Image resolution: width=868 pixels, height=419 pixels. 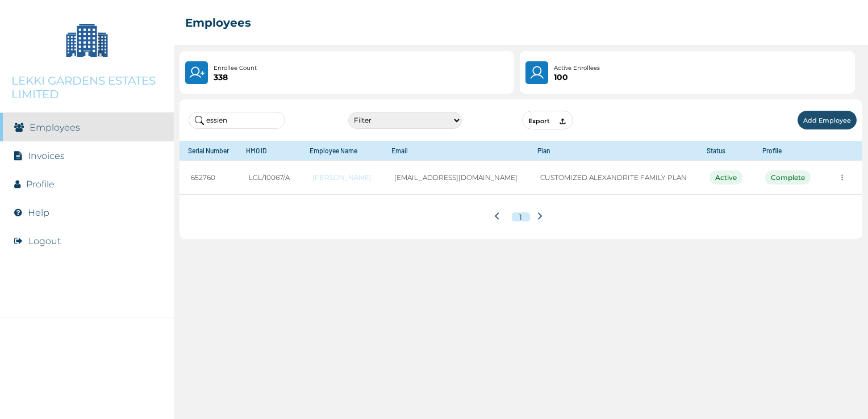 What do you see at coordinates (218, 23) in the screenshot?
I see `h2: Employees` at bounding box center [218, 23].